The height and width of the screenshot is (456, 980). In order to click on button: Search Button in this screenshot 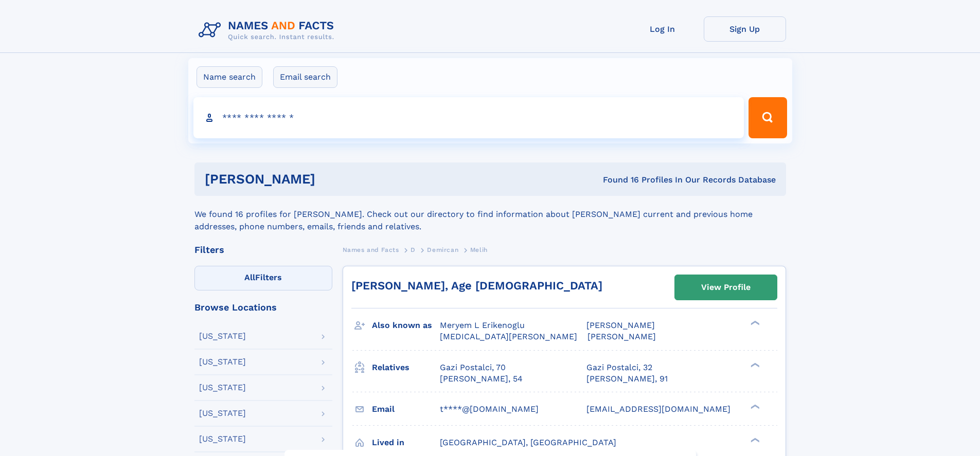, I will do `click(768, 118)`.